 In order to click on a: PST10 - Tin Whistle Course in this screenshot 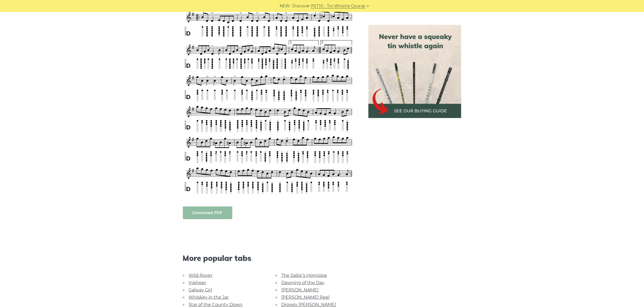, I will do `click(338, 6)`.